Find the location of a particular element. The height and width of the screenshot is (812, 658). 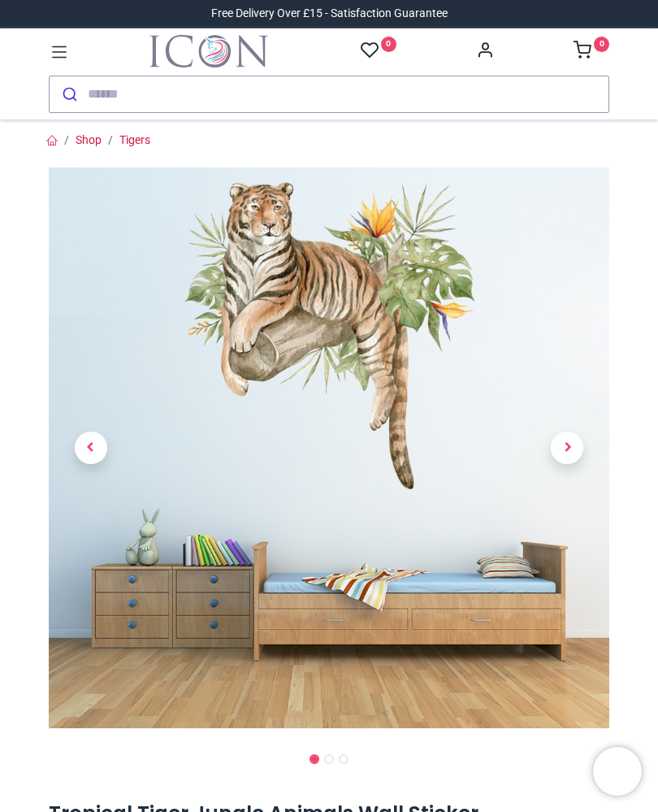

a: Shop is located at coordinates (88, 140).